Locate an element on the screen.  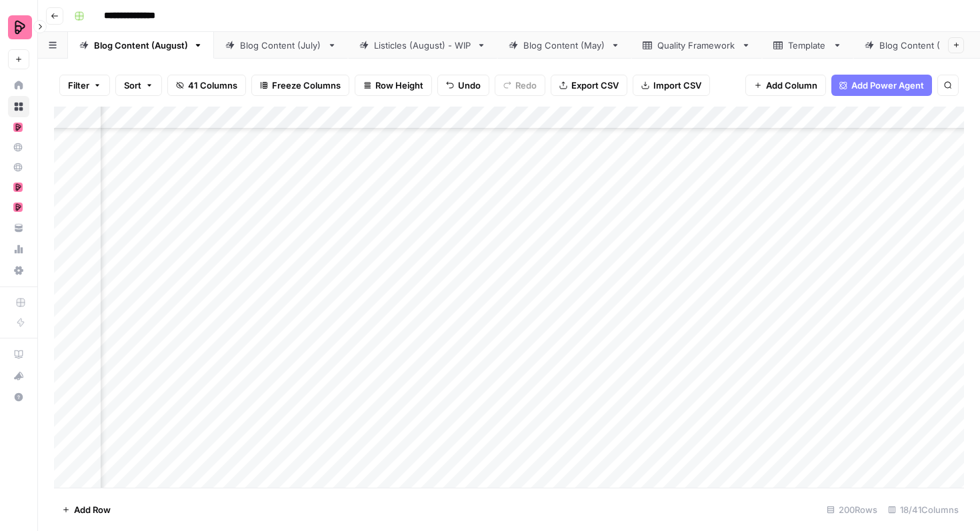
span: Import CSV is located at coordinates (677, 85).